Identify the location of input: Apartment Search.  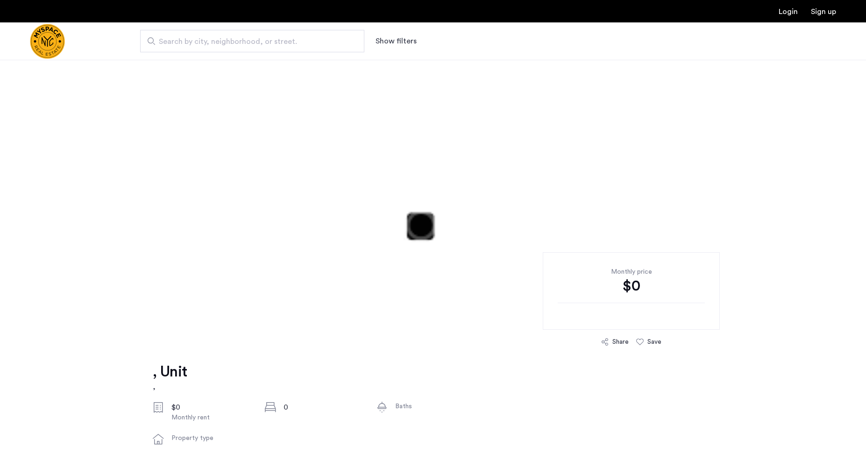
(252, 41).